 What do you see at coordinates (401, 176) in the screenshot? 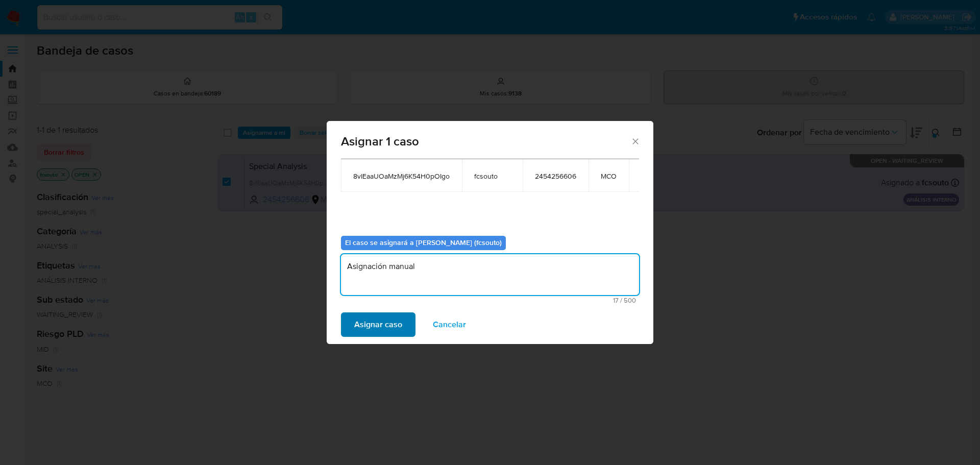
I see `span: 8vIEaaUOaMzMj6K54H0pOIgo` at bounding box center [401, 176].